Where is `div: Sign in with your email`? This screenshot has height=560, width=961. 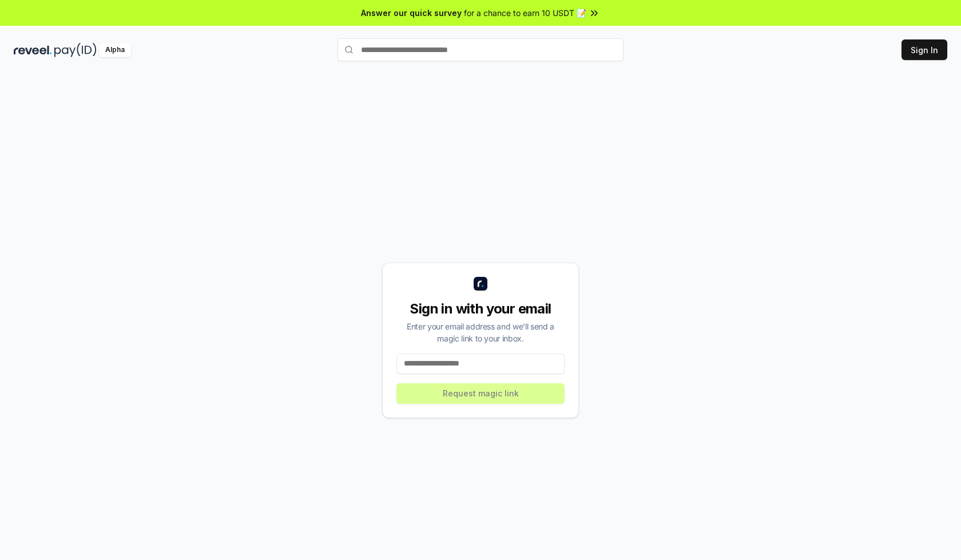 div: Sign in with your email is located at coordinates (480, 309).